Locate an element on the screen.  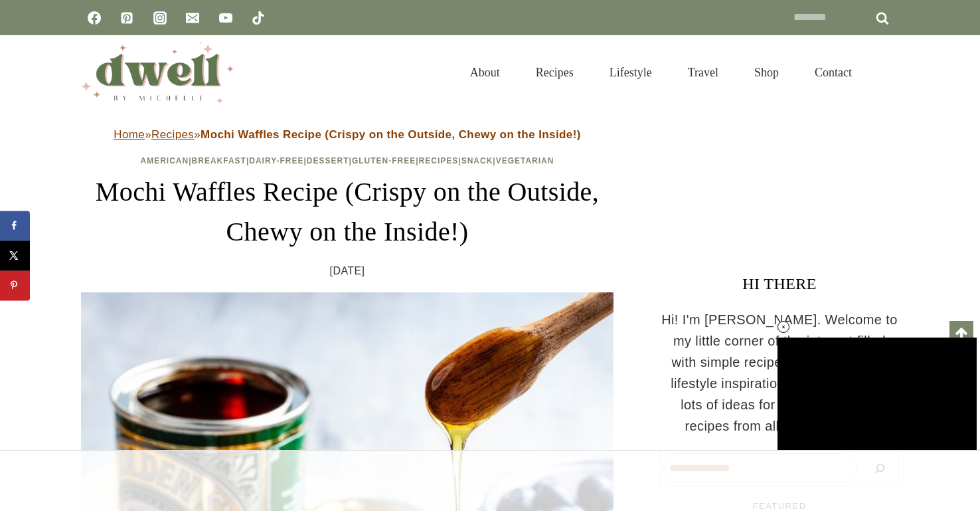
button: View Search Form is located at coordinates (888, 72).